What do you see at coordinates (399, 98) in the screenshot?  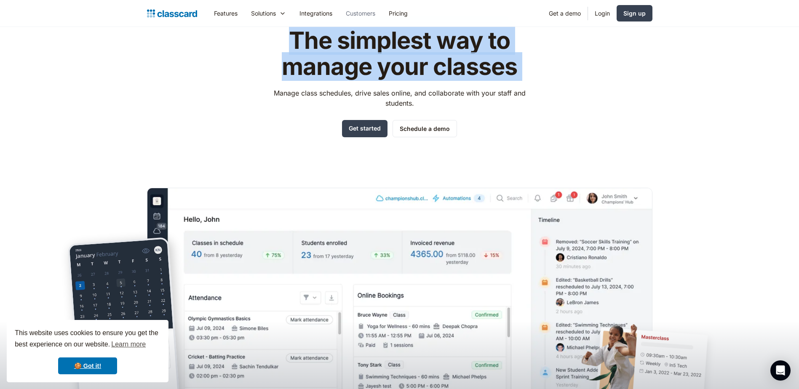 I see `p: Manage class schedules, drive sales online, and collaborate with your staff and students.` at bounding box center [399, 98].